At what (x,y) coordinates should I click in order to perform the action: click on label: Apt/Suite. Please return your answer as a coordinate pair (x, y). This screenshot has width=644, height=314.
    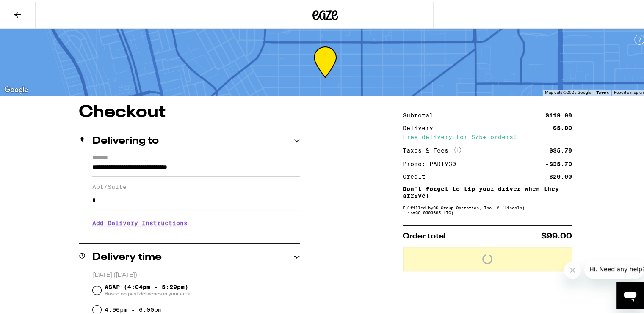
    Looking at the image, I should click on (196, 185).